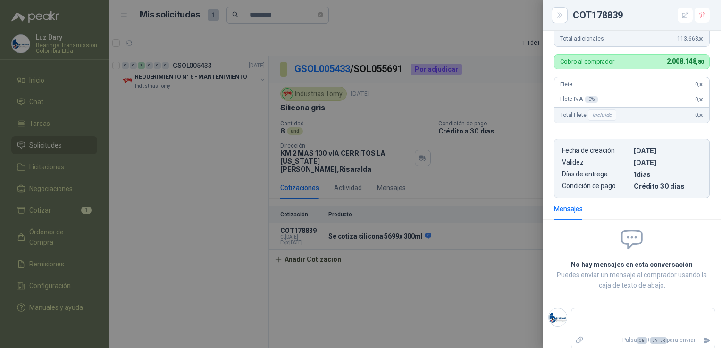 The height and width of the screenshot is (348, 721). Describe the element at coordinates (602, 115) in the screenshot. I see `div: Incluido` at that location.